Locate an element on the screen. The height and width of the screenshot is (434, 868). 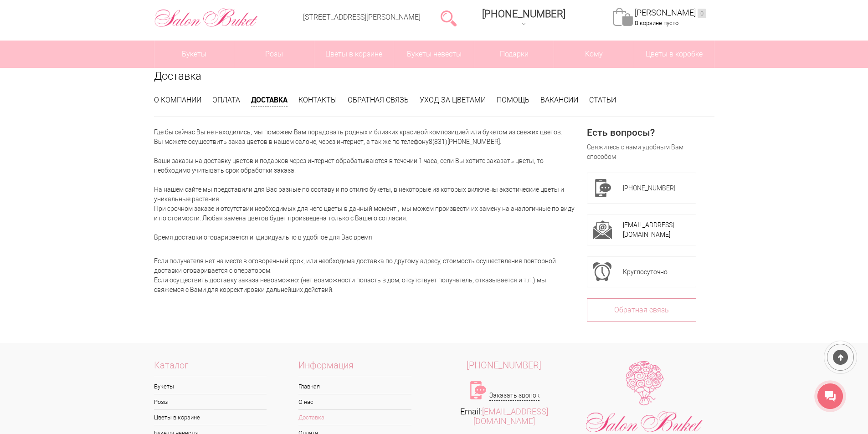
a: О компании is located at coordinates (177, 100).